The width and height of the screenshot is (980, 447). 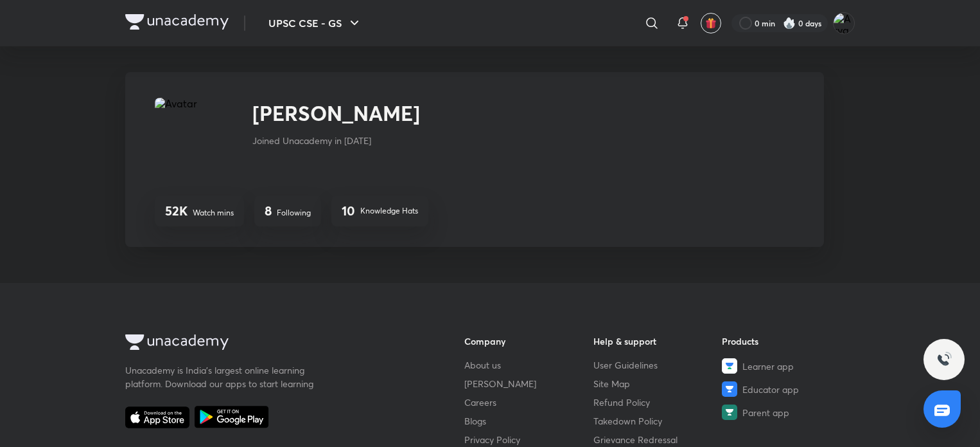 I want to click on a: User Guidelines, so click(x=658, y=365).